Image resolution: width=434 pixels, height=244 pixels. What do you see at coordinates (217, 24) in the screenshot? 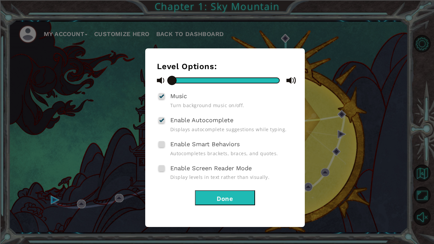
I see `div: Delete` at bounding box center [217, 24].